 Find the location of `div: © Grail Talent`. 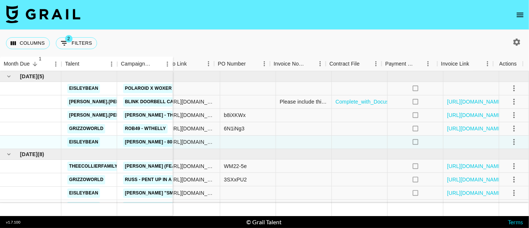

div: © Grail Talent is located at coordinates (264, 222).